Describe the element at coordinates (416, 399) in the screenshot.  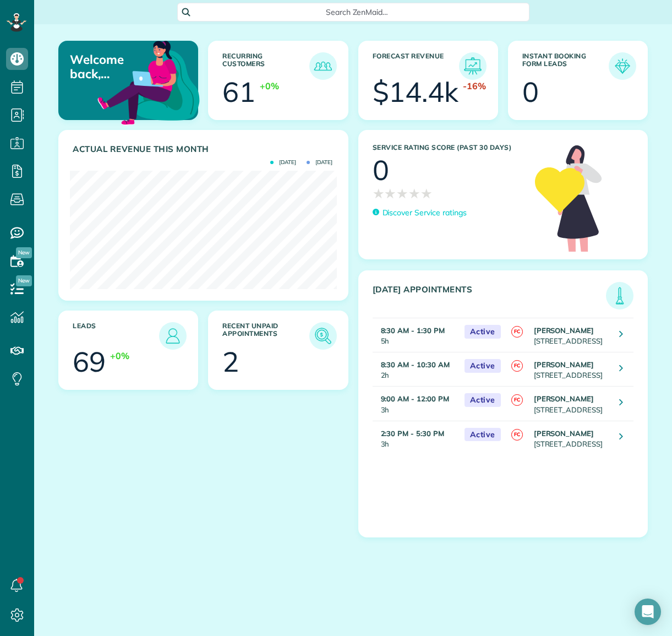
I see `strong: 9:00 AM - 12:00 PM` at that location.